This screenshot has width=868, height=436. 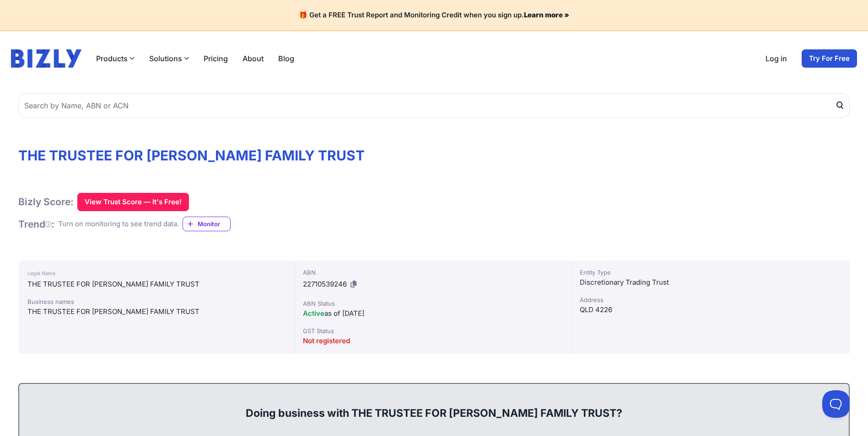 I want to click on strong: Learn more », so click(x=547, y=15).